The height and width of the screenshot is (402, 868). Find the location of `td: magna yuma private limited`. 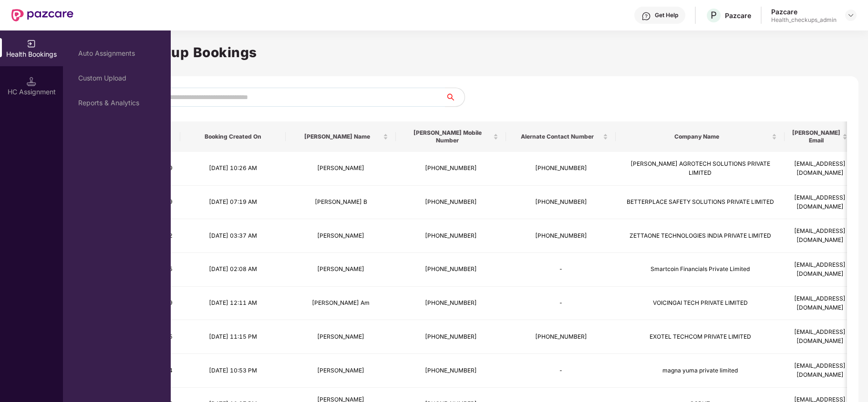

td: magna yuma private limited is located at coordinates (700, 370).